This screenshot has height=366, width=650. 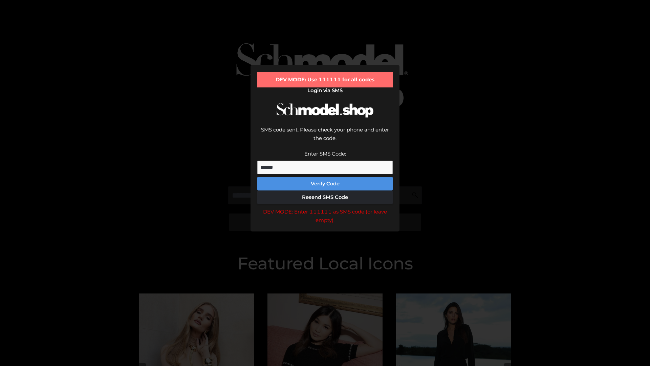 What do you see at coordinates (325, 90) in the screenshot?
I see `h2: Login via SMS` at bounding box center [325, 90].